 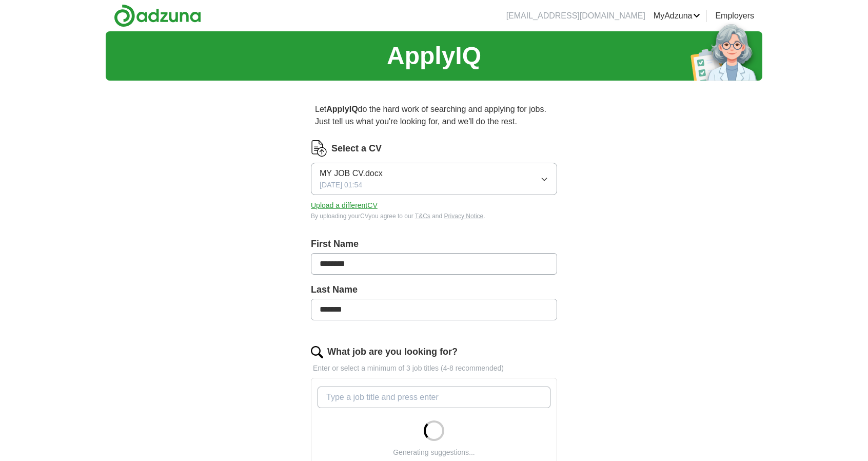 What do you see at coordinates (344, 205) in the screenshot?
I see `button: Upload a differentCV` at bounding box center [344, 205].